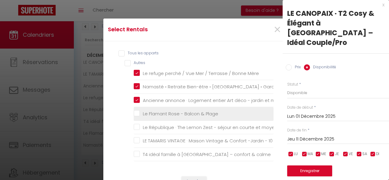 The image size is (389, 180). I want to click on label: Statut, so click(293, 84).